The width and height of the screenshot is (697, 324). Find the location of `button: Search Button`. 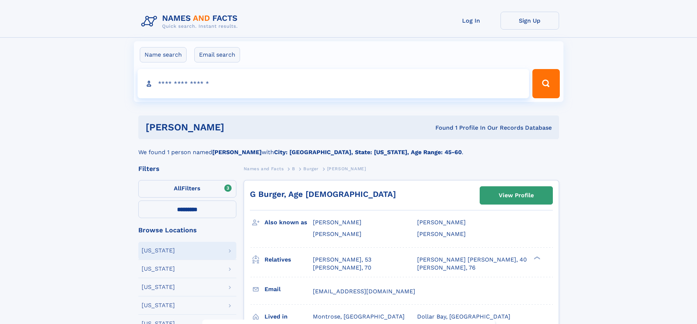

button: Search Button is located at coordinates (546, 84).